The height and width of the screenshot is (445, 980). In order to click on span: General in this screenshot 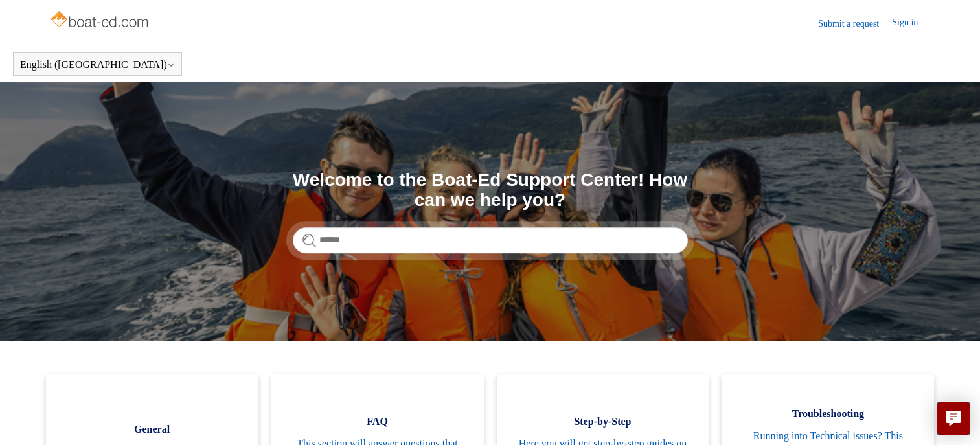, I will do `click(152, 430)`.